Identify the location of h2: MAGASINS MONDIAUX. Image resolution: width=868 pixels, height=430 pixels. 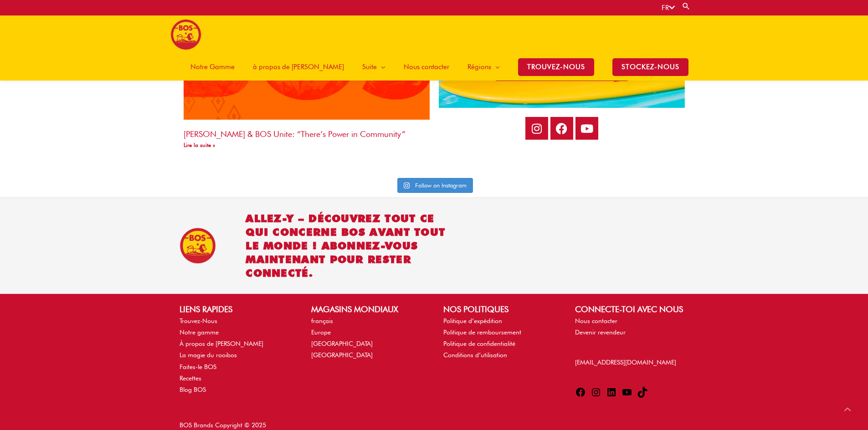
(368, 309).